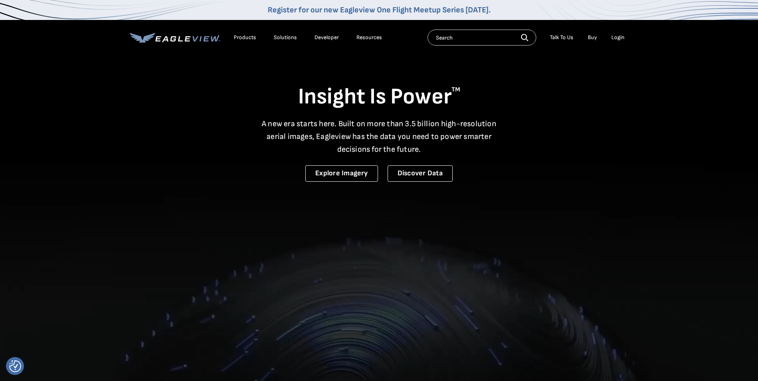  Describe the element at coordinates (561, 38) in the screenshot. I see `div: Talk To Us` at that location.